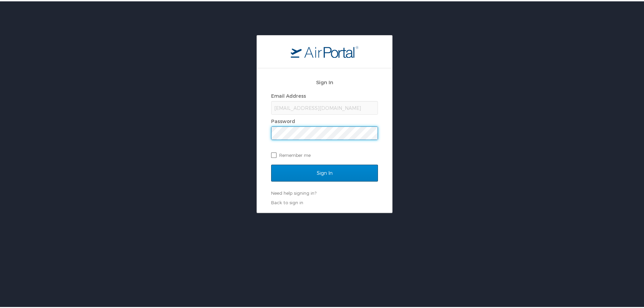 This screenshot has height=308, width=644. What do you see at coordinates (294, 191) in the screenshot?
I see `a: Need help signing in?` at bounding box center [294, 191].